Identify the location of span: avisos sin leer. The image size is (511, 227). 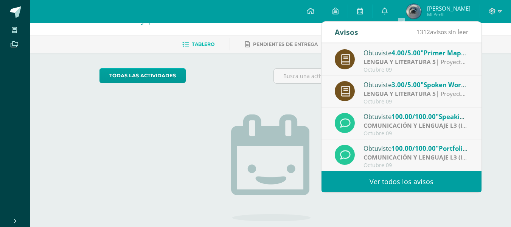
(442, 32).